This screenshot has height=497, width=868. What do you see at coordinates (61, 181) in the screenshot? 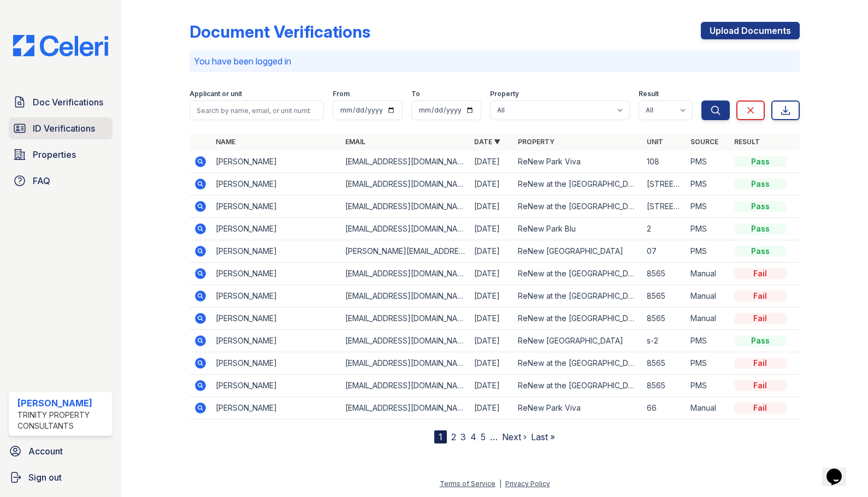
I see `a: FAQ` at bounding box center [61, 181].